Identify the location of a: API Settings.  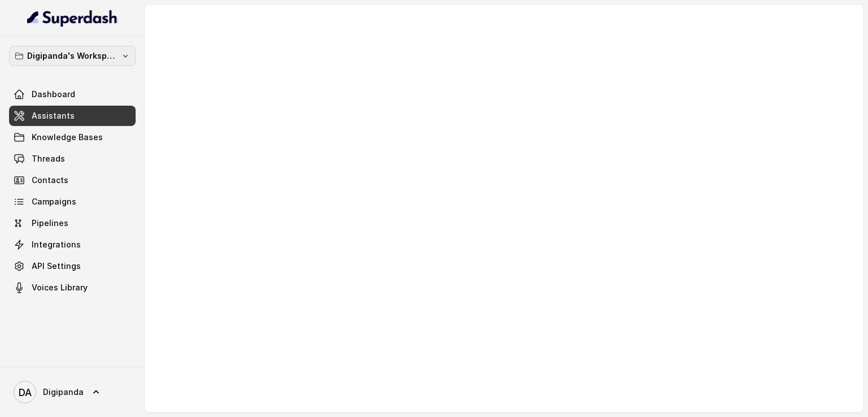
(73, 266).